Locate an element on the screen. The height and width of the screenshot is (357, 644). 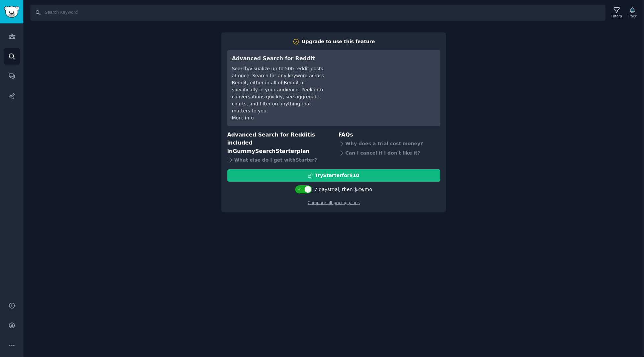
img: GummySearch logo is located at coordinates (12, 12).